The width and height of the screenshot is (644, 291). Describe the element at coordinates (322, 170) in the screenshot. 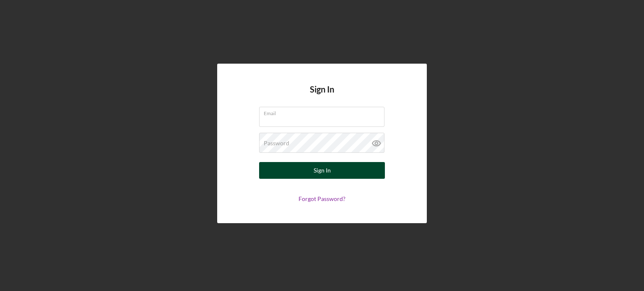

I see `button: Sign In` at that location.